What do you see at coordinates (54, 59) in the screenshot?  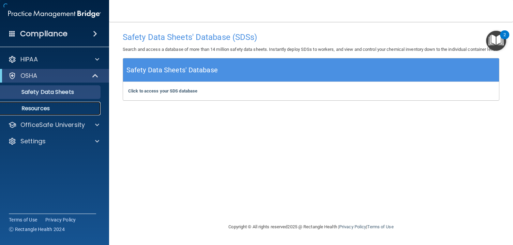 I see `a: HIPAA` at bounding box center [54, 59].